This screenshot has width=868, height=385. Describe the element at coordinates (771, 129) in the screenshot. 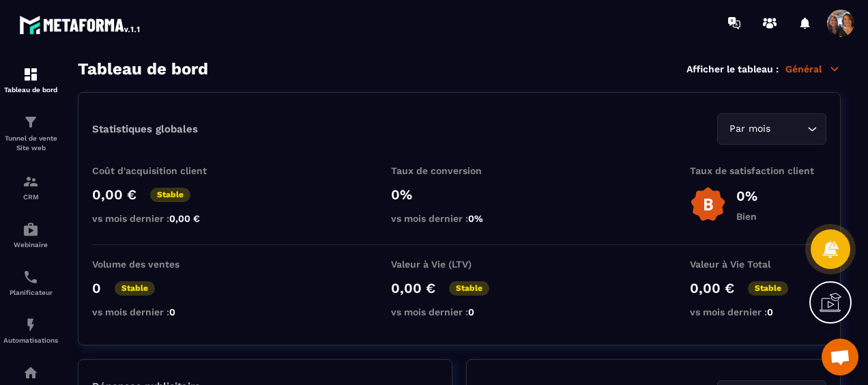

I see `div: Search for option` at that location.